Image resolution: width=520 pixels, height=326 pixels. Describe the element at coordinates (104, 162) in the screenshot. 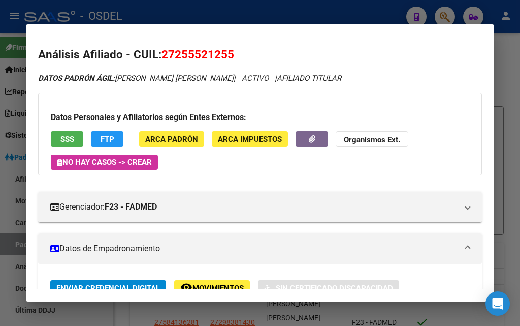

I see `span: No hay casos -> Crear` at that location.